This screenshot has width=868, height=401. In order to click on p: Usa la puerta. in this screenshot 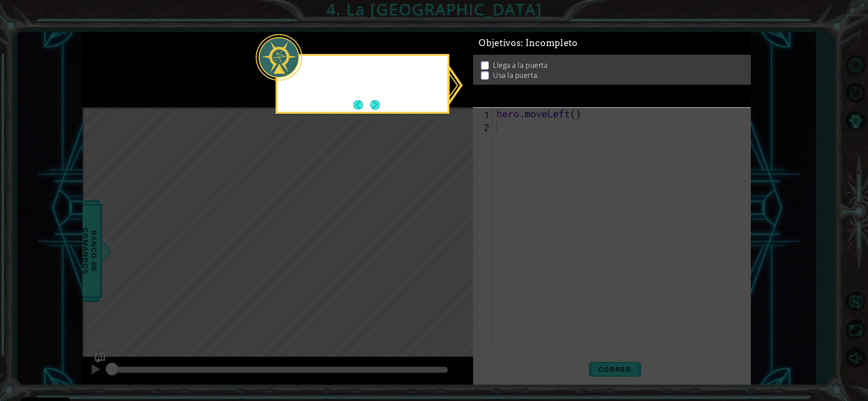, I will do `click(516, 75)`.